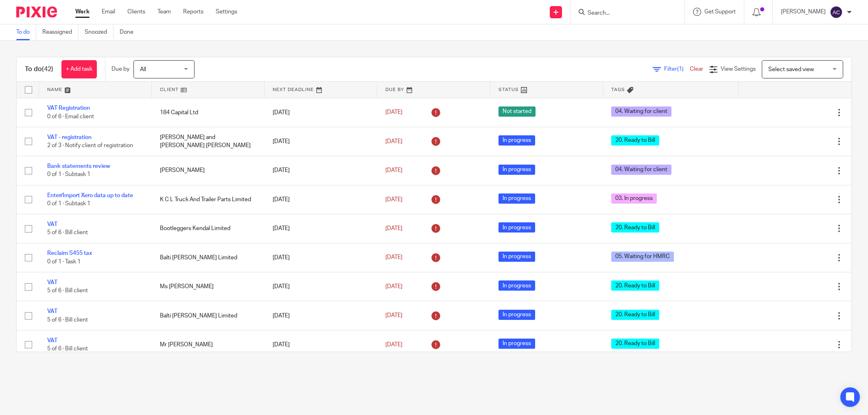 The width and height of the screenshot is (868, 415). Describe the element at coordinates (516, 112) in the screenshot. I see `span: Not started` at that location.